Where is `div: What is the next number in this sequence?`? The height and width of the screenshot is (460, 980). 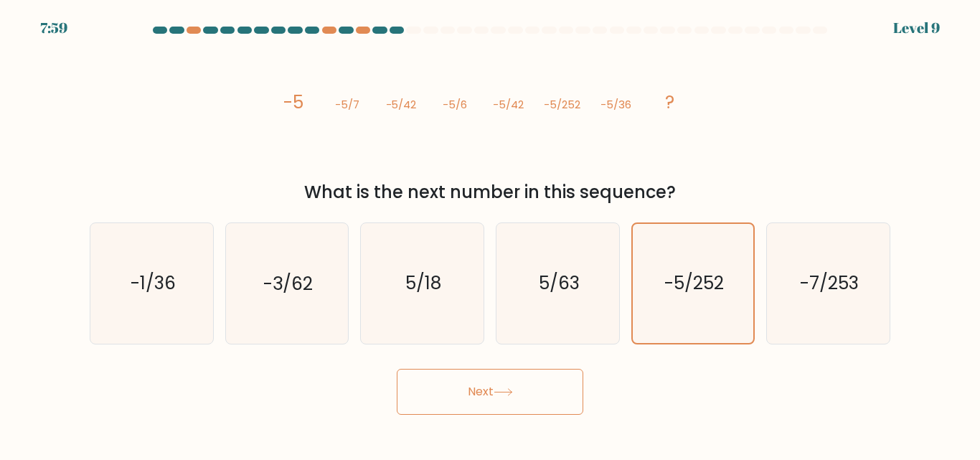
div: What is the next number in this sequence? is located at coordinates (490, 192).